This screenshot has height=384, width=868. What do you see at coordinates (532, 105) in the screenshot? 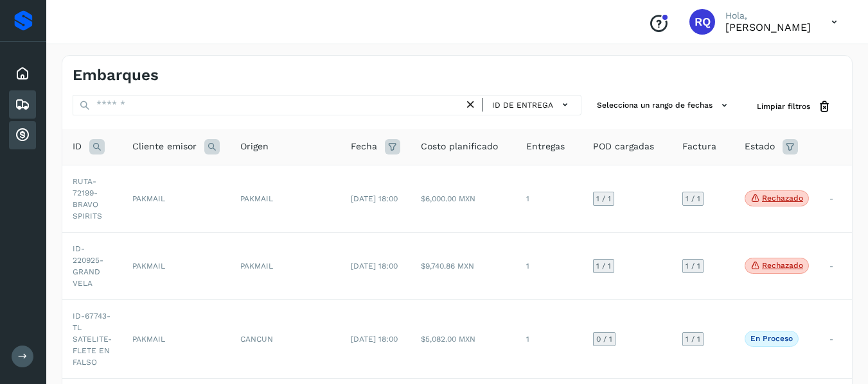
I see `button: ID de entrega` at bounding box center [532, 105].